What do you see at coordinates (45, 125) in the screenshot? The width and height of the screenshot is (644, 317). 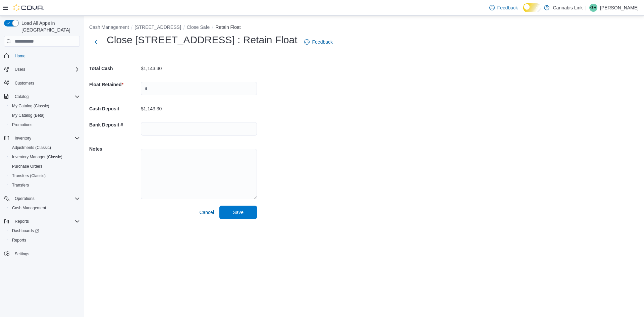 I see `button: Promotions` at bounding box center [45, 125].